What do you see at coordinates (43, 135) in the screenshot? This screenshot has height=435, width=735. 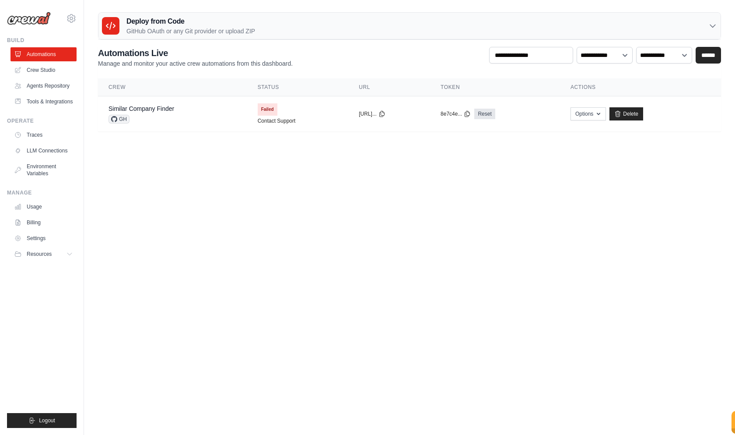 I see `a: Traces` at bounding box center [43, 135].